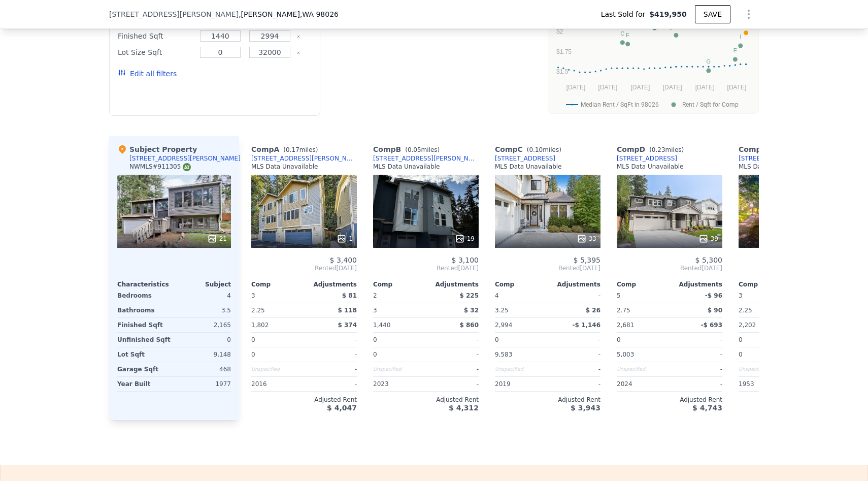 The height and width of the screenshot is (481, 868). What do you see at coordinates (468, 295) in the screenshot?
I see `span: $ 225` at bounding box center [468, 295].